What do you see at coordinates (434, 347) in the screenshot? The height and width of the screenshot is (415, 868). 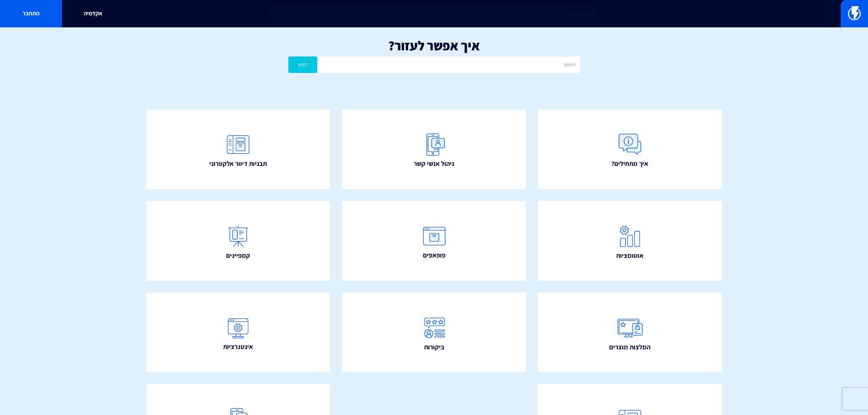 I see `span: ביקורות` at bounding box center [434, 347].